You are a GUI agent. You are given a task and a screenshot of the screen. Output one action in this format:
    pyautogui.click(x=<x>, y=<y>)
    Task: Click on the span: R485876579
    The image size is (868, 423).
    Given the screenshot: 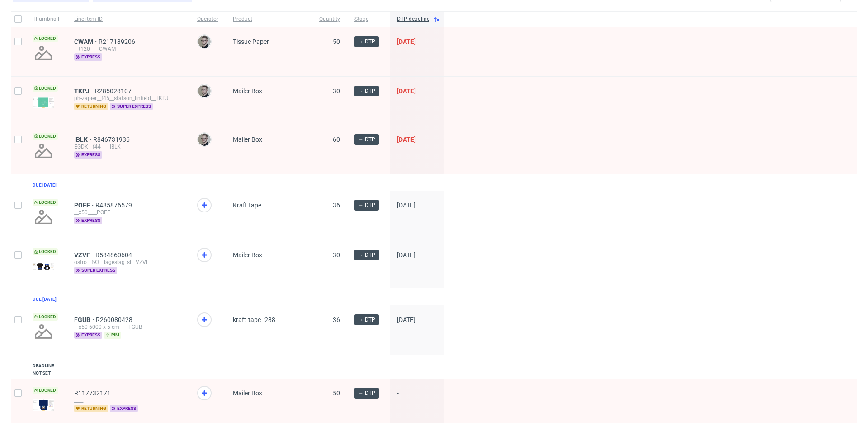 What is the action you would take?
    pyautogui.click(x=114, y=205)
    